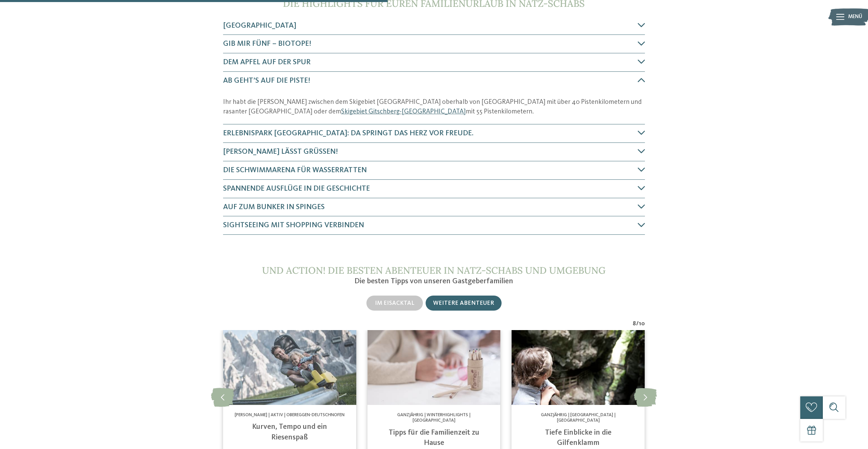  I want to click on span: Im Eisacktal, so click(394, 303).